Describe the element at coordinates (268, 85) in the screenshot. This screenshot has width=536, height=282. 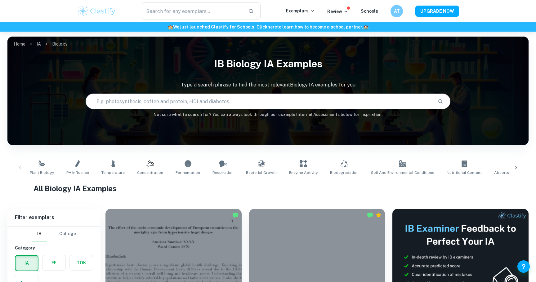
I see `p: Type a search phrase to find the most relevant Biology IA examples for you` at that location.